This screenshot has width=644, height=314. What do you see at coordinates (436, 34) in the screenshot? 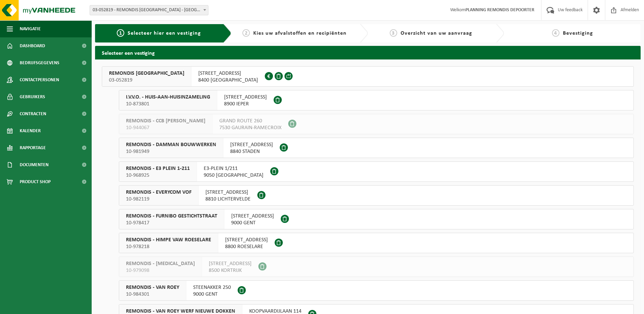
I see `span: Overzicht van uw aanvraag` at bounding box center [436, 34].